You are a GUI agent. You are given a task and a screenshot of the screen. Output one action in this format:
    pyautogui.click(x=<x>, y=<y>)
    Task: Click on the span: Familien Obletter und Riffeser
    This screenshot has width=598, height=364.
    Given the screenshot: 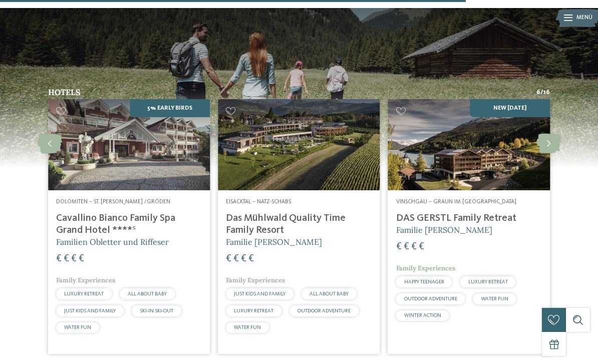 What is the action you would take?
    pyautogui.click(x=112, y=242)
    